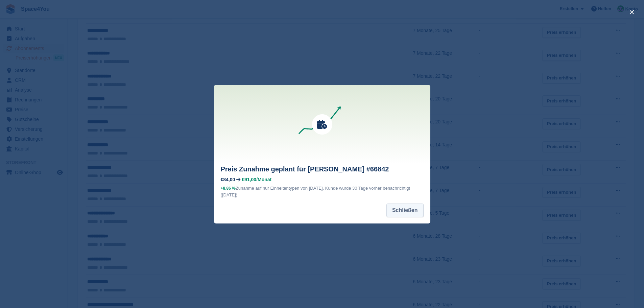 The image size is (644, 308). Describe the element at coordinates (632, 12) in the screenshot. I see `button: close` at that location.